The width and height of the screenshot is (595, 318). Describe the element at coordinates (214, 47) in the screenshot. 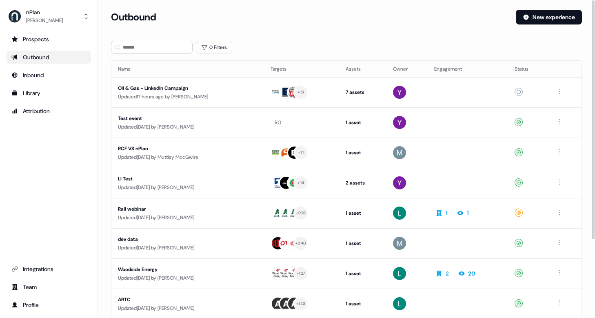

I see `button: 0 Filters` at that location.